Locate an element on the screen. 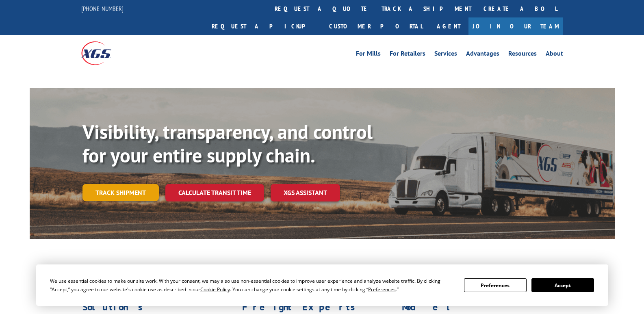 This screenshot has width=644, height=314. a: Track shipment is located at coordinates (121, 192).